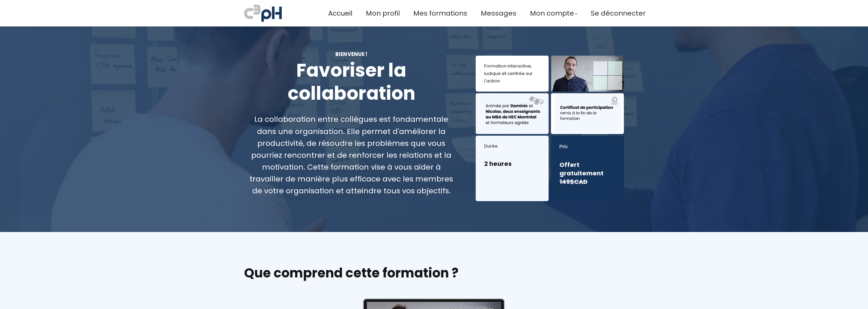 Image resolution: width=868 pixels, height=309 pixels. Describe the element at coordinates (619, 13) in the screenshot. I see `a: Se déconnecter` at that location.